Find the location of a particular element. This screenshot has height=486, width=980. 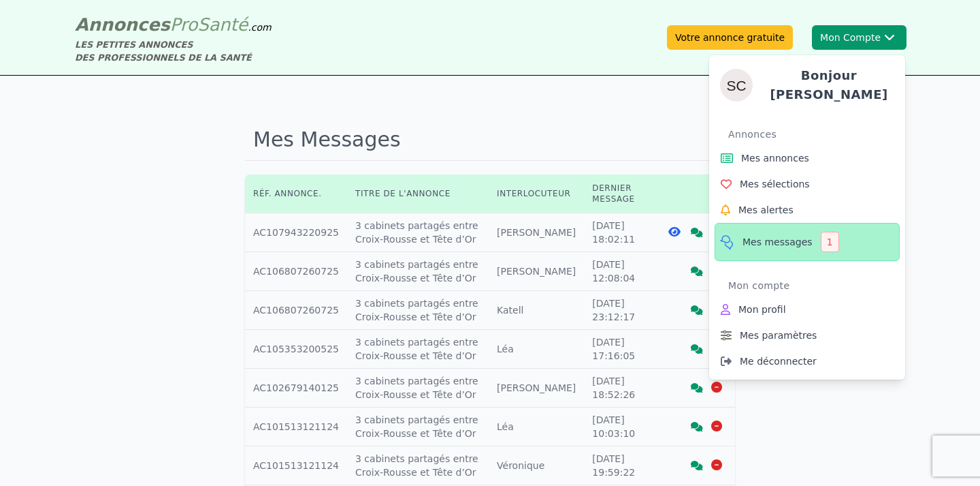

div: 1 is located at coordinates (829, 242).